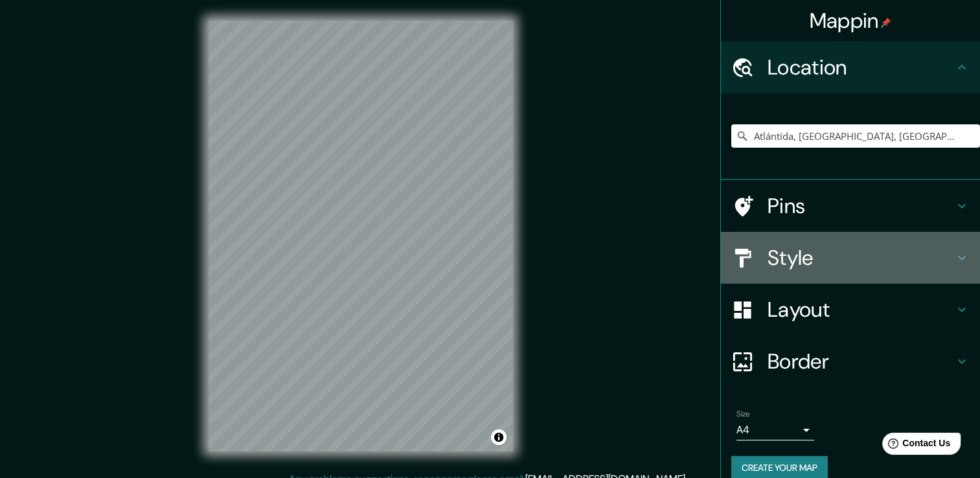 The height and width of the screenshot is (478, 980). What do you see at coordinates (855, 136) in the screenshot?
I see `input: Pick your city or area` at bounding box center [855, 136].